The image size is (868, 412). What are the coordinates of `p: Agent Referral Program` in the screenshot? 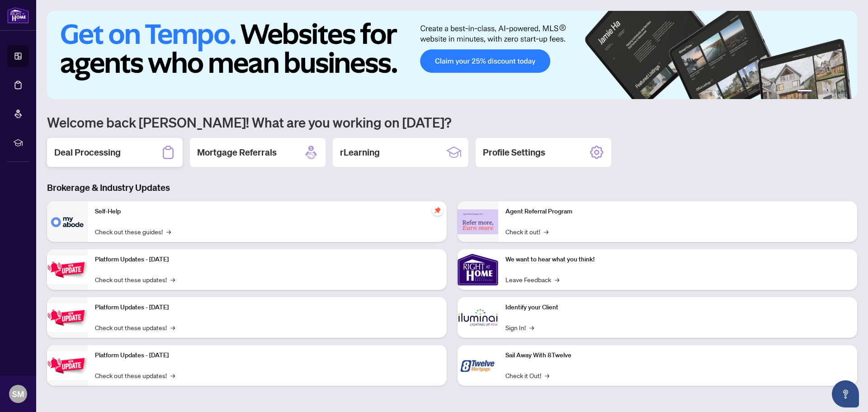 It's located at (678, 212).